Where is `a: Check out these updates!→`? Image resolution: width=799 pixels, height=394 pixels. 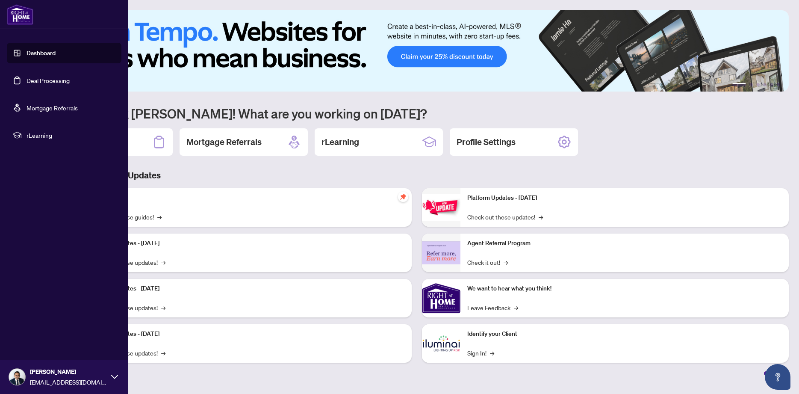
a: Check out these updates!→ is located at coordinates (505, 217).